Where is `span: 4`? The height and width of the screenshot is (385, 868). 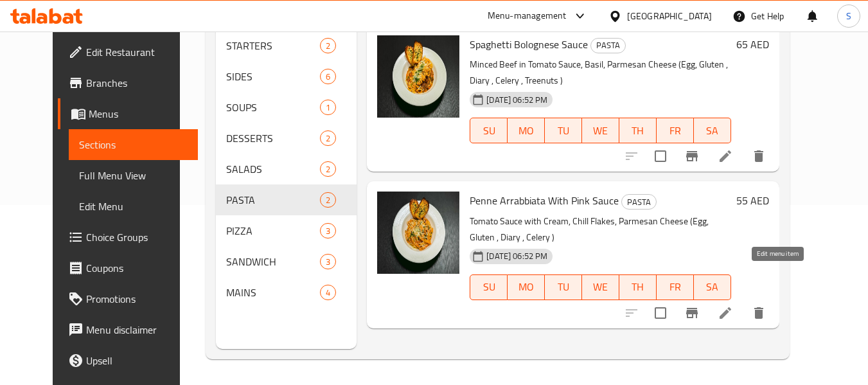
span: 4 is located at coordinates (328, 292).